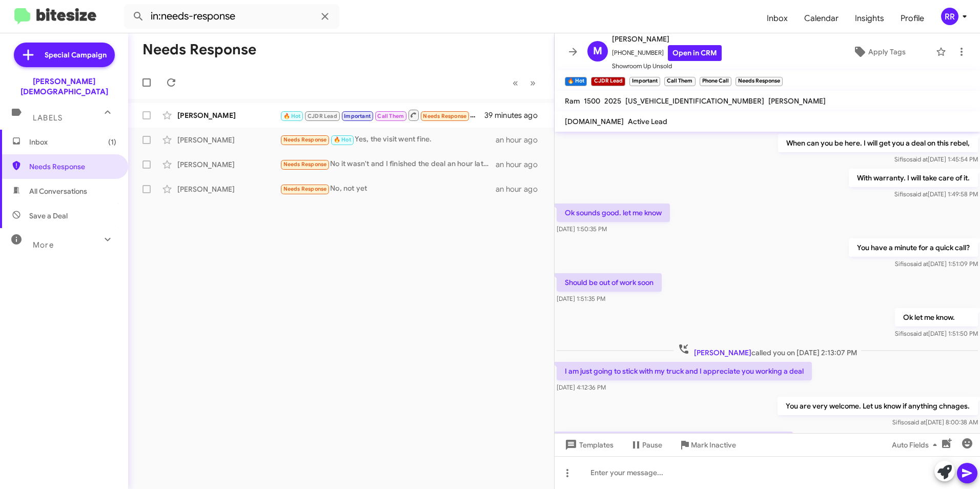  Describe the element at coordinates (613, 101) in the screenshot. I see `span: 2025` at that location.